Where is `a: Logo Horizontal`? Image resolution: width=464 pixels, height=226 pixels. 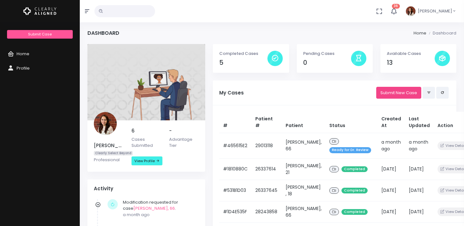 a: Logo Horizontal is located at coordinates (40, 11).